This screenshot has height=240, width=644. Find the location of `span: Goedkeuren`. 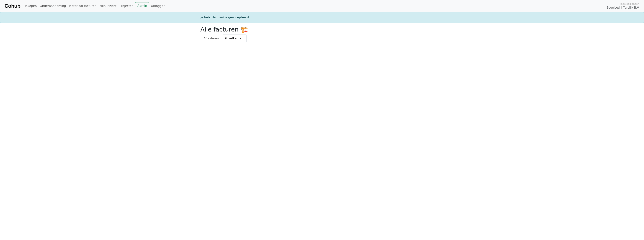

span: Goedkeuren is located at coordinates (234, 38).